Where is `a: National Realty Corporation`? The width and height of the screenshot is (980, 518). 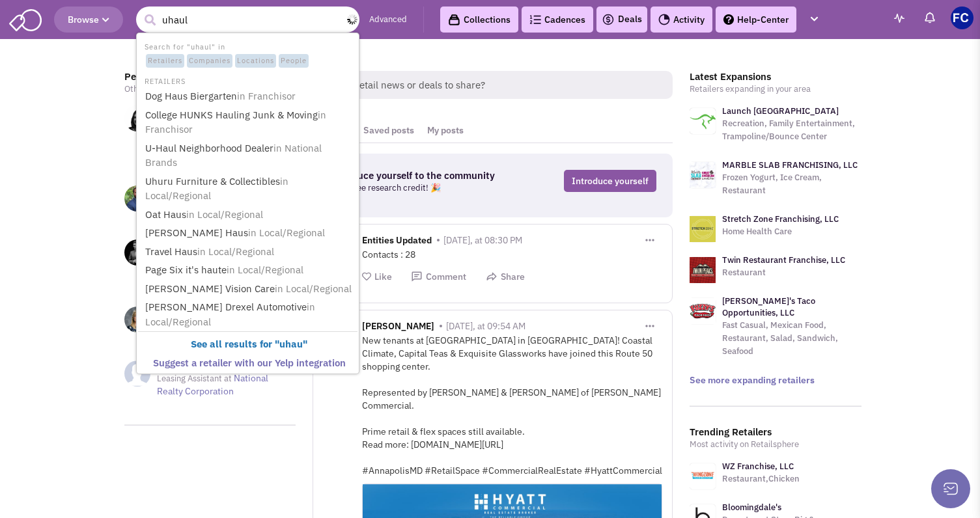 a: National Realty Corporation is located at coordinates (212, 384).